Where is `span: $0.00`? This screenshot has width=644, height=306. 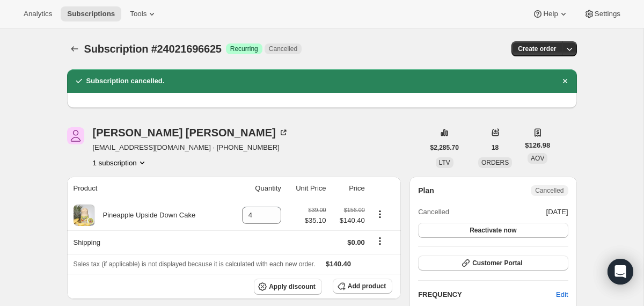
span: $0.00 is located at coordinates (356, 242).